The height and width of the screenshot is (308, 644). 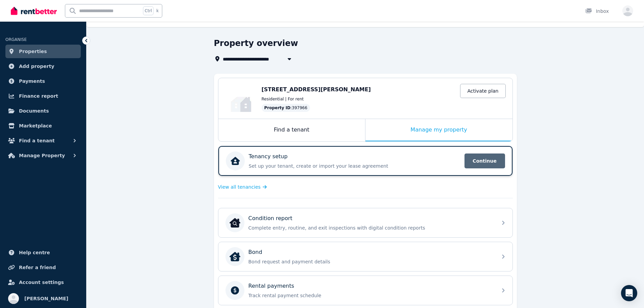 I want to click on a: Payments, so click(x=43, y=81).